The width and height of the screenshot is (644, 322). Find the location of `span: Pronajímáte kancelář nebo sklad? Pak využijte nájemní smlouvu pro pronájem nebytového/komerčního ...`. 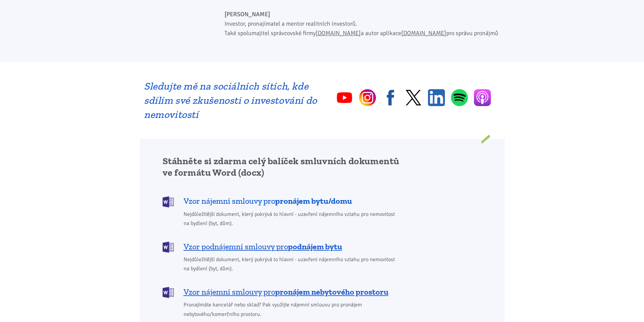

span: Pronajímáte kancelář nebo sklad? Pak využijte nájemní smlouvu pro pronájem nebytového/komerčního ... is located at coordinates (291, 310).